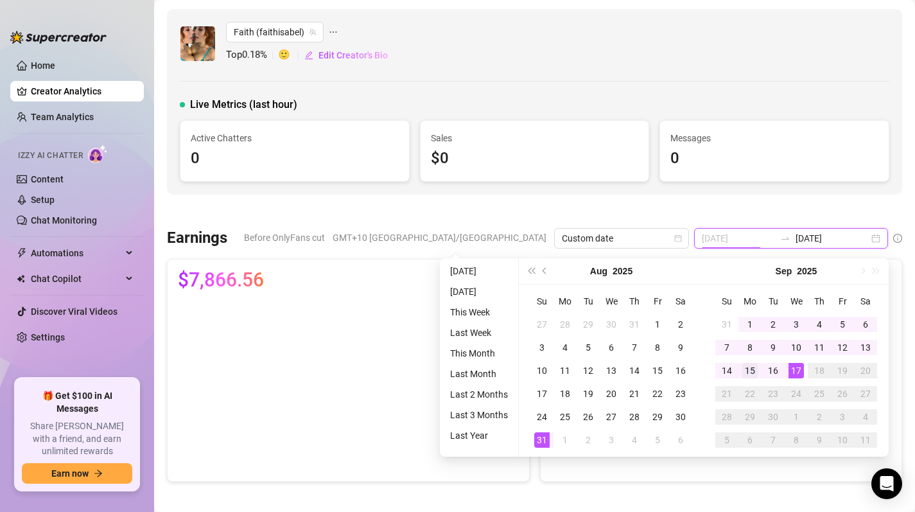 The height and width of the screenshot is (512, 915). What do you see at coordinates (635, 324) in the screenshot?
I see `td: 2025-07-31` at bounding box center [635, 324].